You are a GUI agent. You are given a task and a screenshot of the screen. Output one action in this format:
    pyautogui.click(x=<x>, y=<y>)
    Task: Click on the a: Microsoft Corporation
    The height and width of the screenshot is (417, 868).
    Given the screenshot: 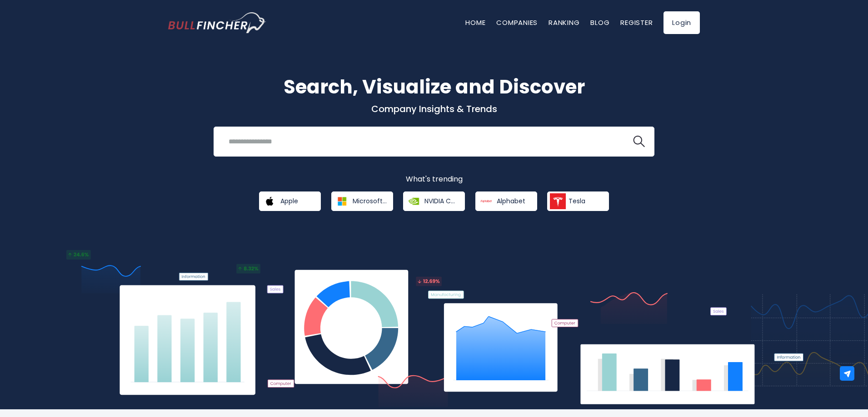 What is the action you would take?
    pyautogui.click(x=362, y=201)
    